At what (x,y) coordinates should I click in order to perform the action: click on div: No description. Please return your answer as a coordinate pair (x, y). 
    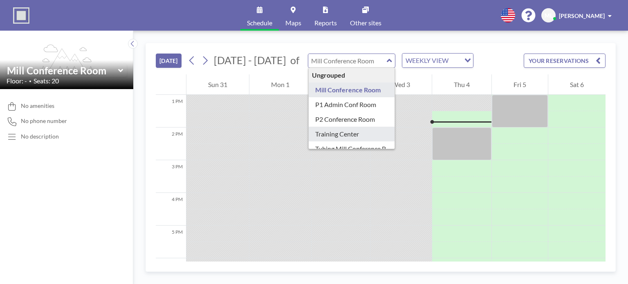
    Looking at the image, I should click on (40, 137).